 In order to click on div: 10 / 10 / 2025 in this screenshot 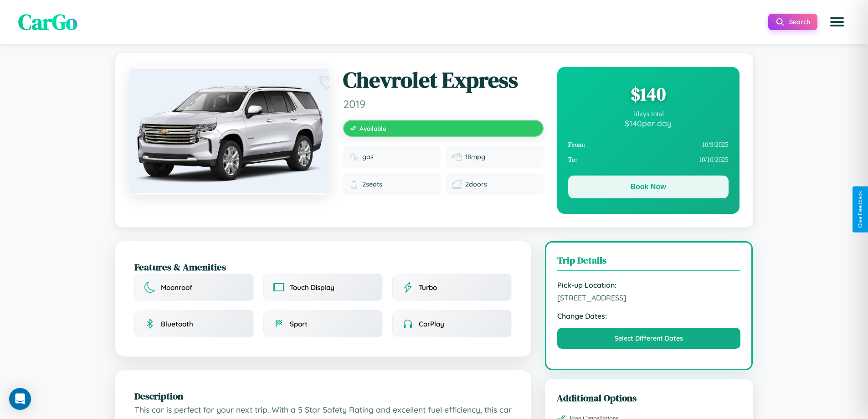, I will do `click(648, 159)`.